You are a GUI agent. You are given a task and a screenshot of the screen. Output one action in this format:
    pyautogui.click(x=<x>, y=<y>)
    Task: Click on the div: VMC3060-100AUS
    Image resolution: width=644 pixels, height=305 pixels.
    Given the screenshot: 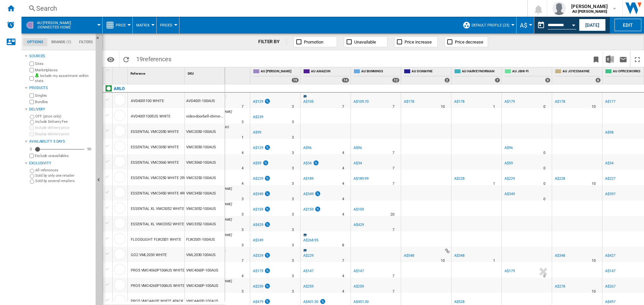 What is the action you would take?
    pyautogui.click(x=205, y=162)
    